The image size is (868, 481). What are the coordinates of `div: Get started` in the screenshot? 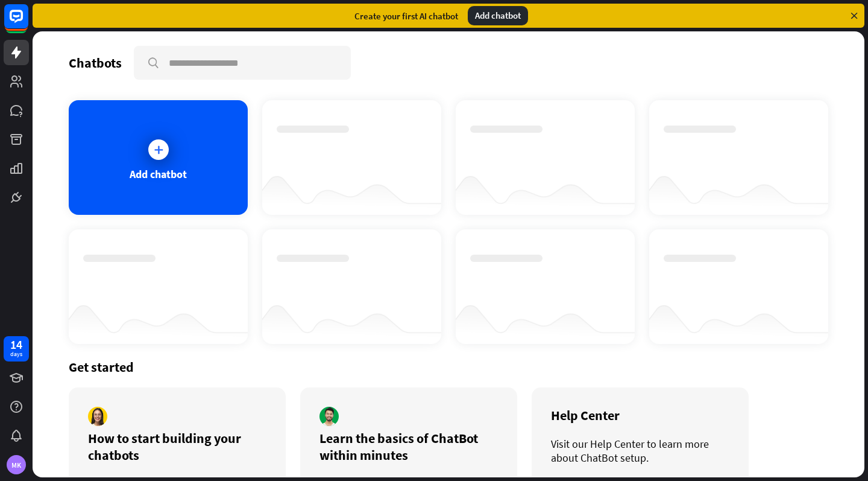 It's located at (448, 367).